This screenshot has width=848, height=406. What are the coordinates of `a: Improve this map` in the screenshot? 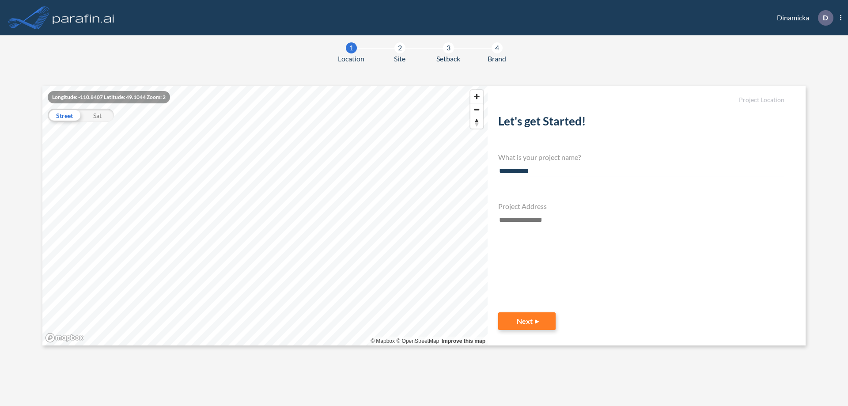 It's located at (463, 341).